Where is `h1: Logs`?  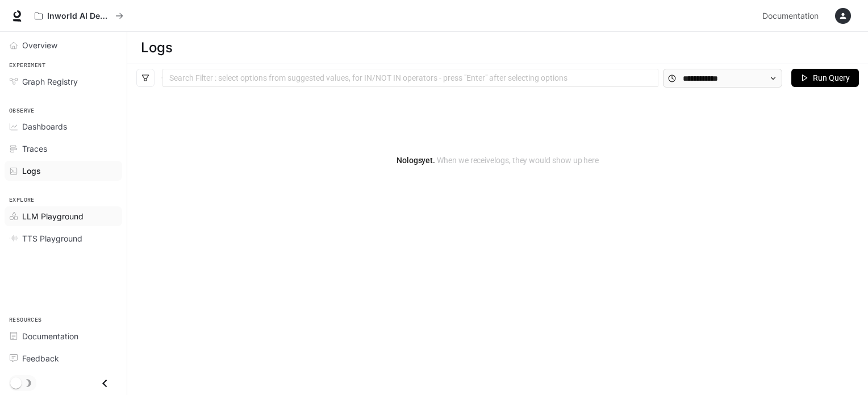
h1: Logs is located at coordinates (156, 48).